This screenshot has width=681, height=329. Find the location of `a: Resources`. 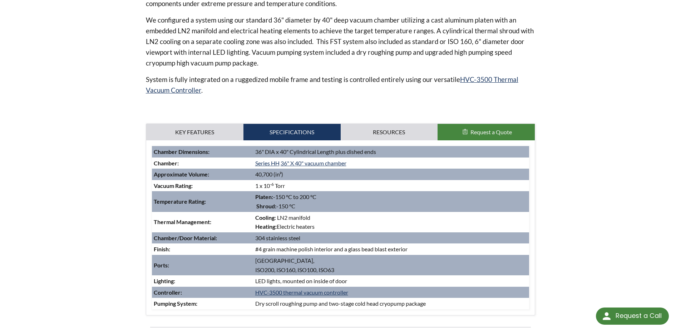

a: Resources is located at coordinates (390, 132).